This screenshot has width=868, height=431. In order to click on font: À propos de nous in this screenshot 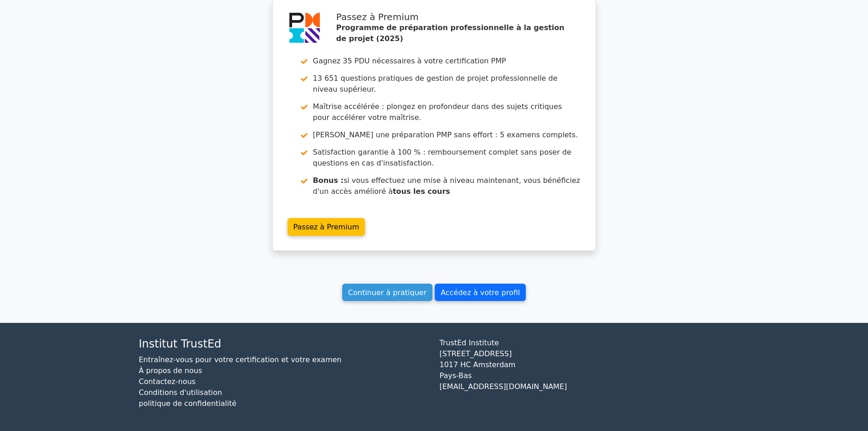, I will do `click(171, 371)`.